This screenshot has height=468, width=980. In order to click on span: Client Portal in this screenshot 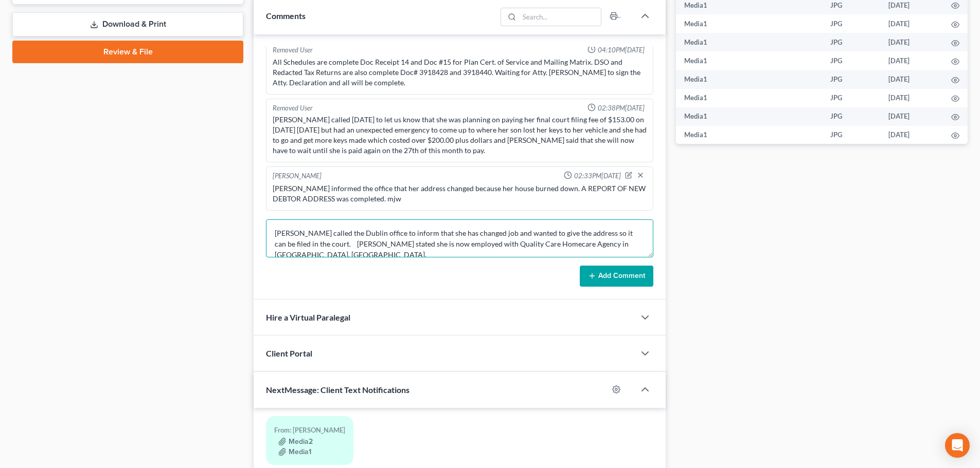, I will do `click(289, 353)`.